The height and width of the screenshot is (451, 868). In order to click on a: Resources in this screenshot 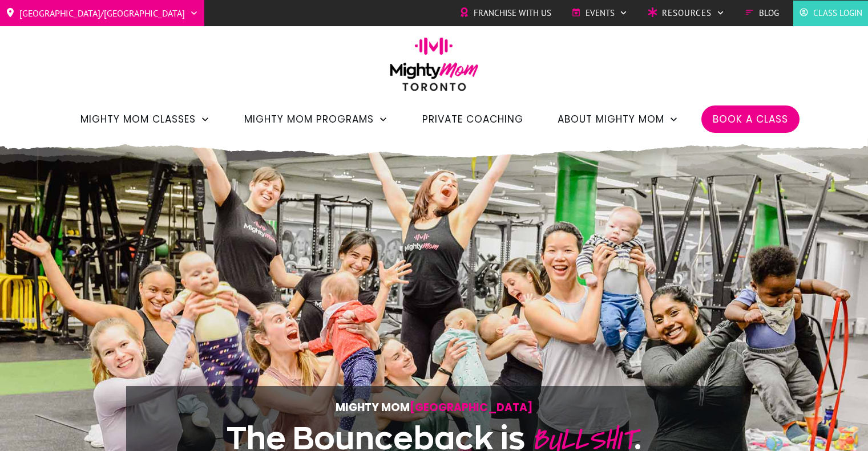, I will do `click(686, 13)`.